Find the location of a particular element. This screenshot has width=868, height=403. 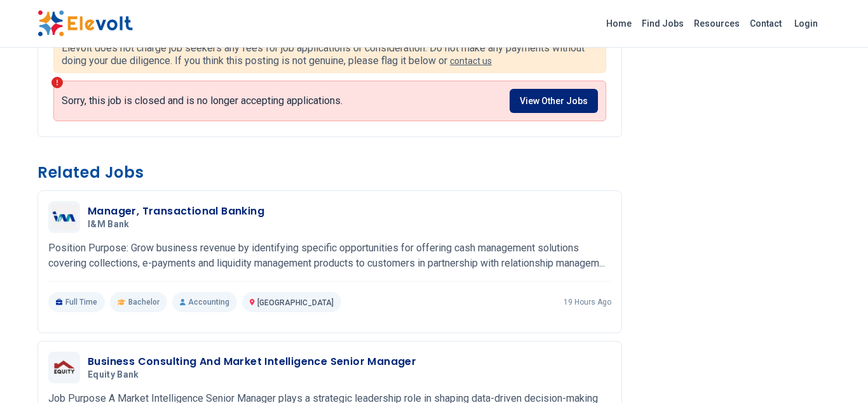

h3: Manager, Transactional Banking is located at coordinates (176, 212).